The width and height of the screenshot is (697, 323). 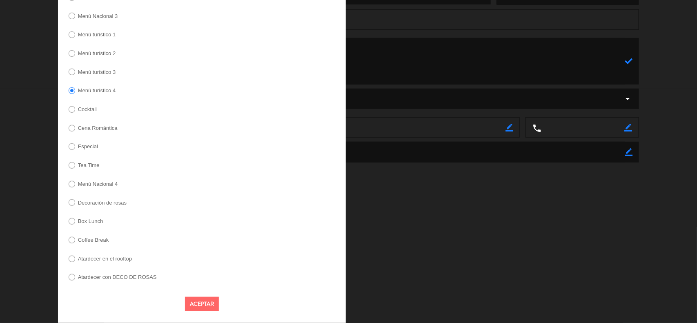 I want to click on button: Aceptar, so click(x=202, y=304).